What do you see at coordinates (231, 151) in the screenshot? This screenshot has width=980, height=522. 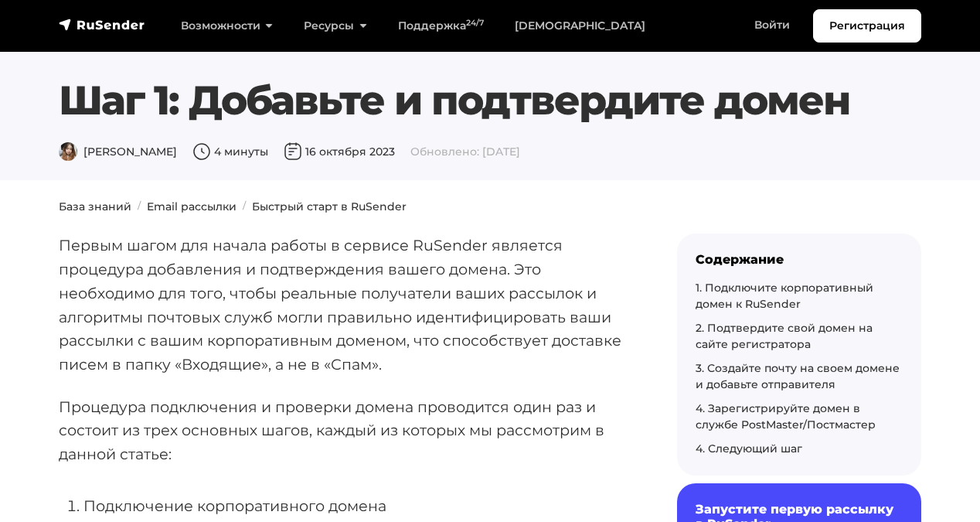 I see `span: 4 минуты` at bounding box center [231, 151].